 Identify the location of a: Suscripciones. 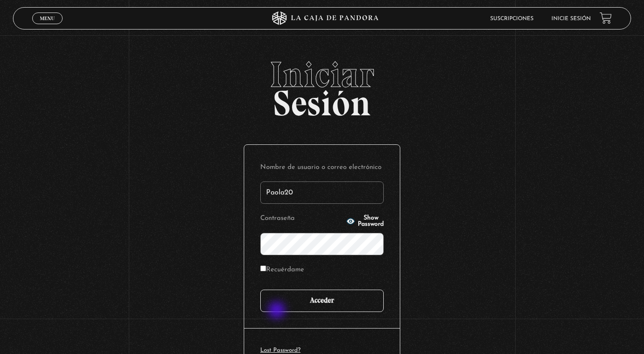
(512, 19).